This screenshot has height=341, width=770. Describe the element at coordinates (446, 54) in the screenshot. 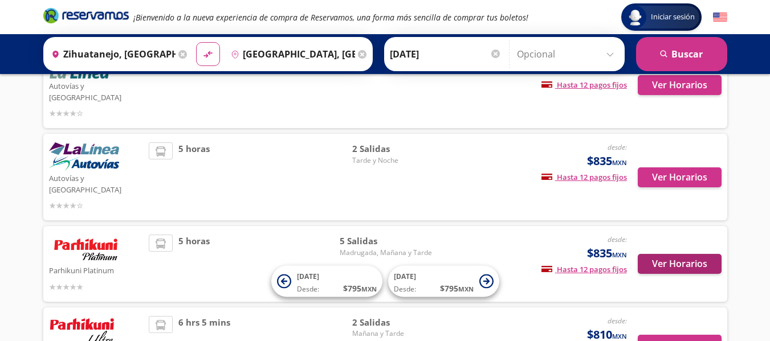

I see `input: Elegir Fecha` at that location.